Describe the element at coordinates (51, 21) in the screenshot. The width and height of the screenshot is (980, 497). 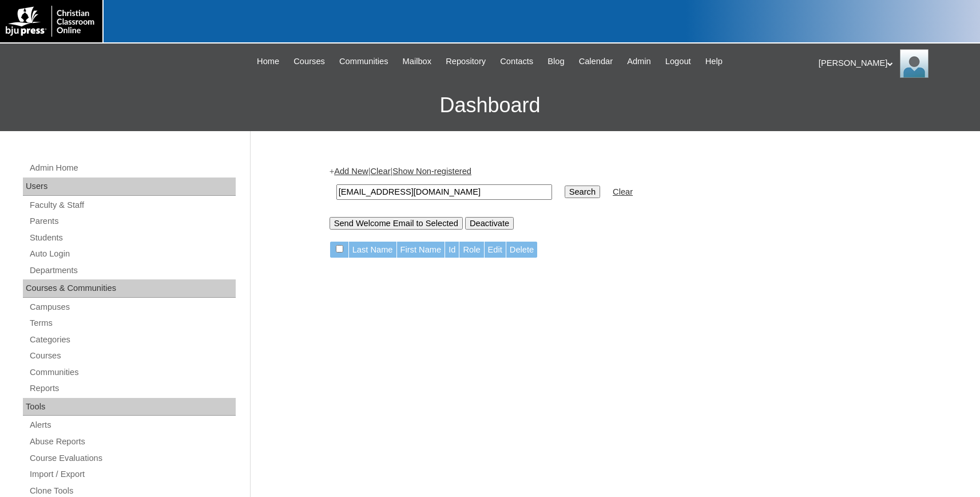
I see `img: logo-white.png` at that location.